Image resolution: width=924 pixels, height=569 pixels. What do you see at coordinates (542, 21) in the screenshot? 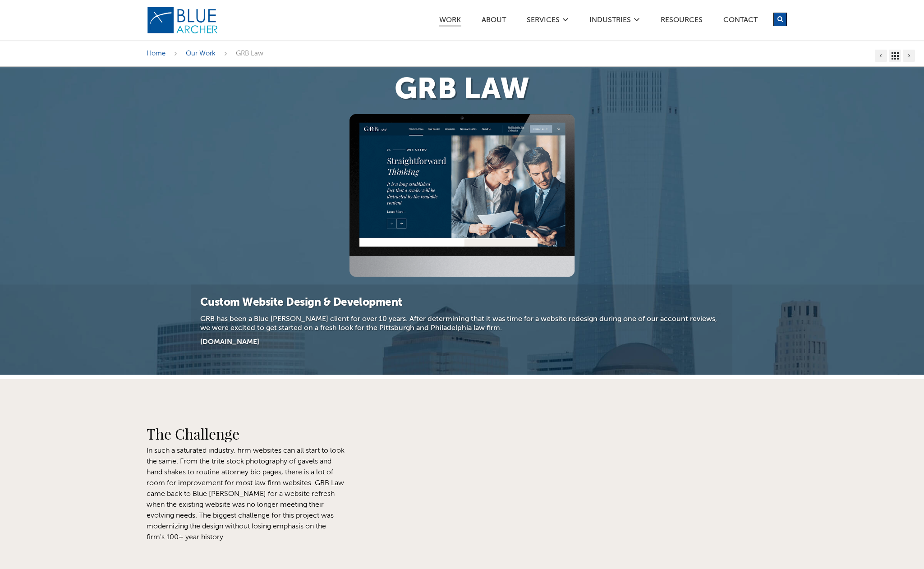
I see `a: SERVICES` at bounding box center [542, 21].